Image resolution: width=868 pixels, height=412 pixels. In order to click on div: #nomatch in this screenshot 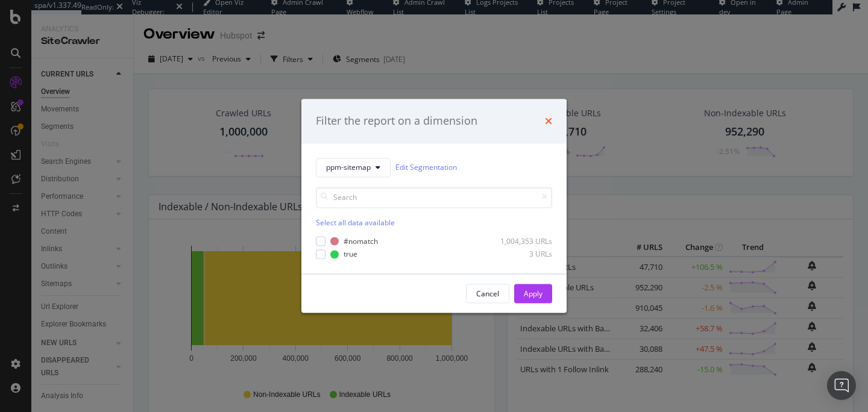, I will do `click(360, 241)`.